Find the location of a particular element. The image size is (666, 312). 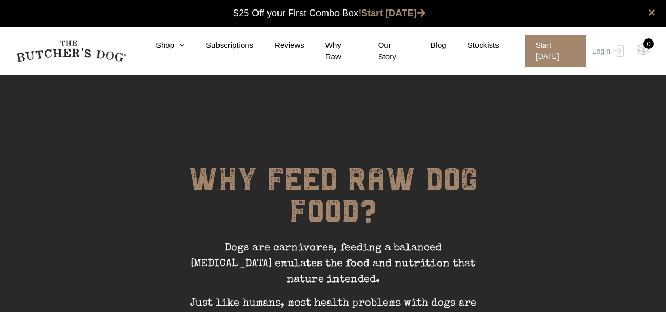

a: Our Story is located at coordinates (383, 51).